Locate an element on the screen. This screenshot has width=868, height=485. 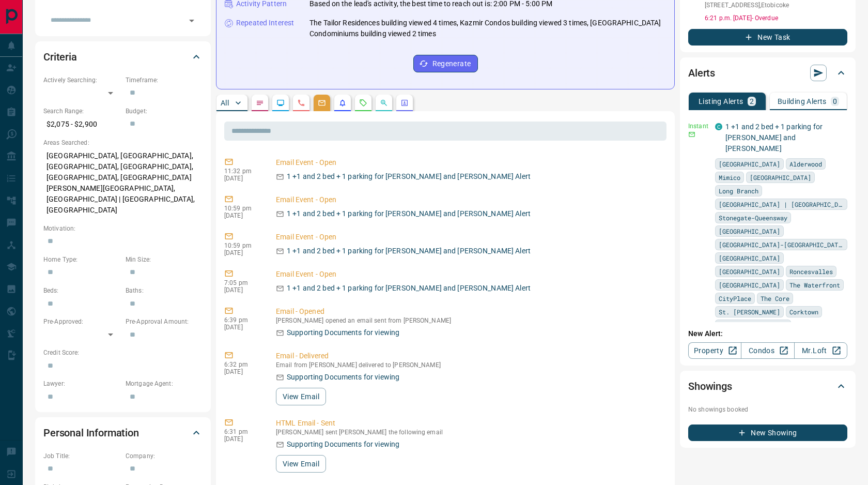
p: Areas Searched: is located at coordinates (123, 143).